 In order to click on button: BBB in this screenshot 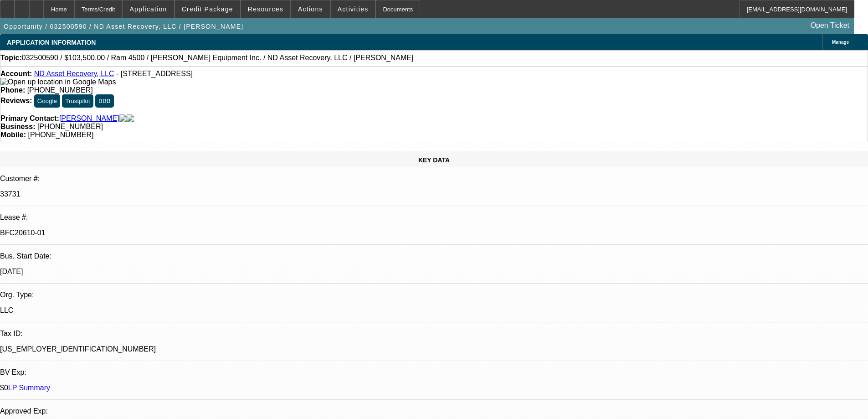, I will do `click(104, 101)`.